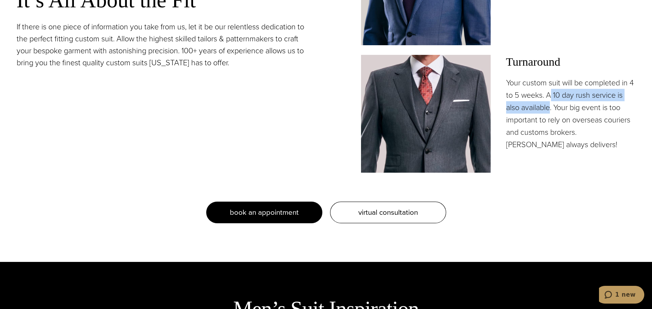 This screenshot has width=652, height=309. What do you see at coordinates (388, 212) in the screenshot?
I see `span: virtual consultation` at bounding box center [388, 212].